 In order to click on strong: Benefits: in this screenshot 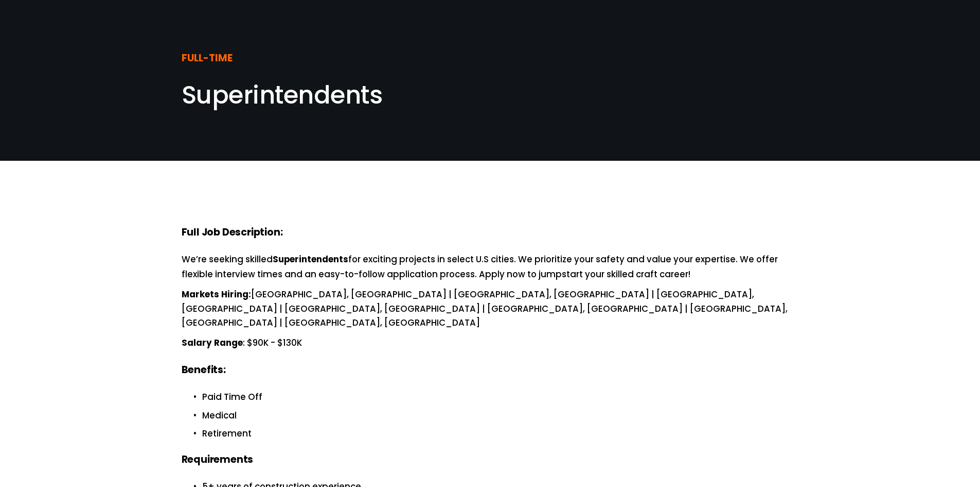, I will do `click(204, 370)`.